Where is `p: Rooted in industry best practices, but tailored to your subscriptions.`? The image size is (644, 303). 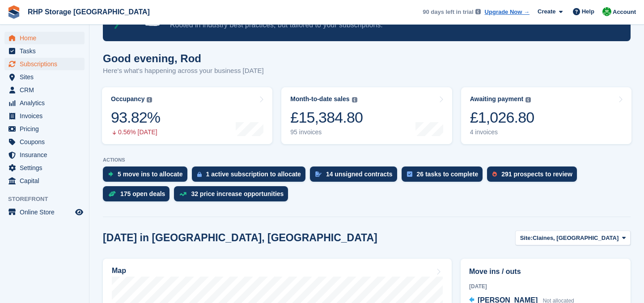 p: Rooted in industry best practices, but tailored to your subscriptions. is located at coordinates (361, 25).